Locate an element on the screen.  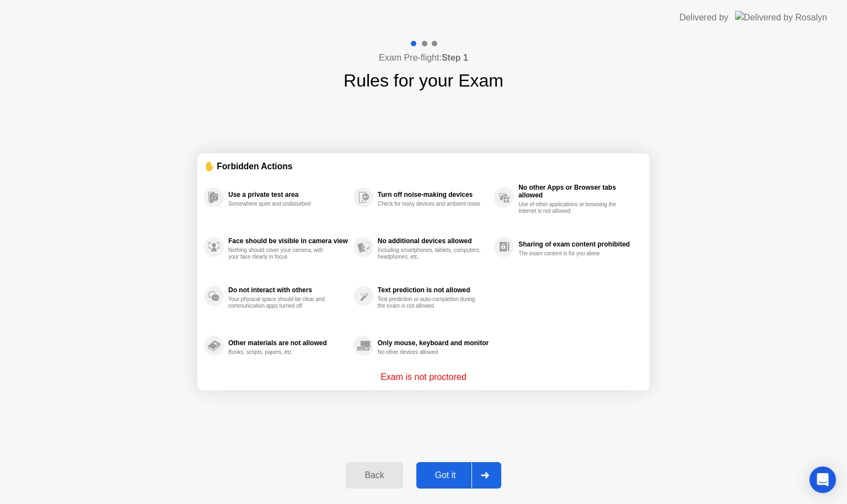
img: Delivered by Rosalyn is located at coordinates (781, 17).